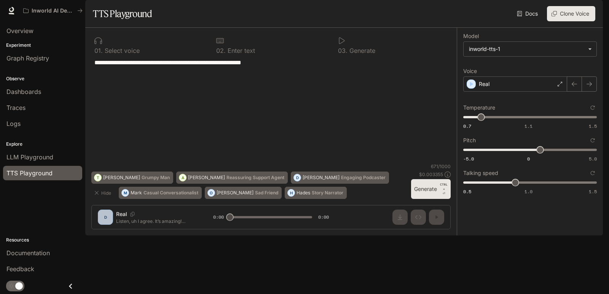 The width and height of the screenshot is (609, 294). What do you see at coordinates (156, 178) in the screenshot?
I see `p: Grumpy Man` at bounding box center [156, 178].